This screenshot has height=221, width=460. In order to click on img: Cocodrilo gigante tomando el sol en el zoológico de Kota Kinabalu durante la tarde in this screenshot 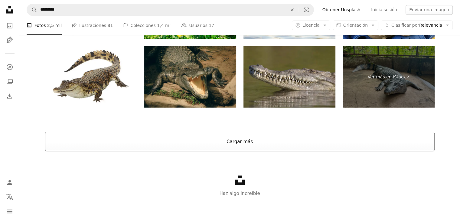, I will do `click(190, 77)`.